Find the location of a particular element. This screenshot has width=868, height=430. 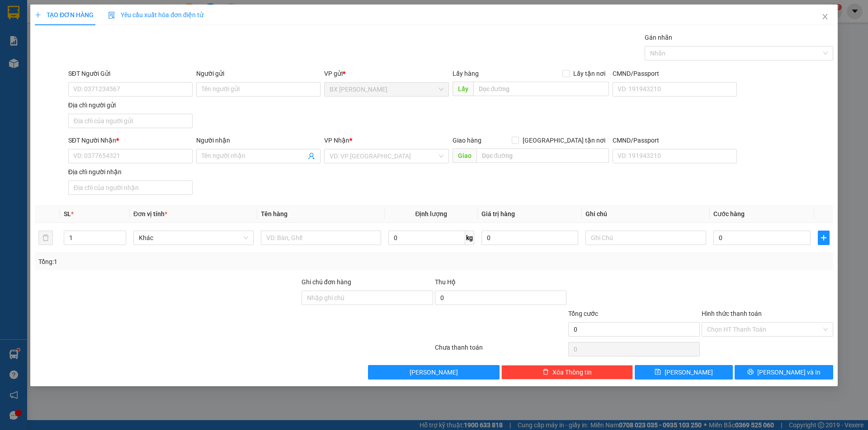

div: Địa chỉ người gửi is located at coordinates (130, 105).